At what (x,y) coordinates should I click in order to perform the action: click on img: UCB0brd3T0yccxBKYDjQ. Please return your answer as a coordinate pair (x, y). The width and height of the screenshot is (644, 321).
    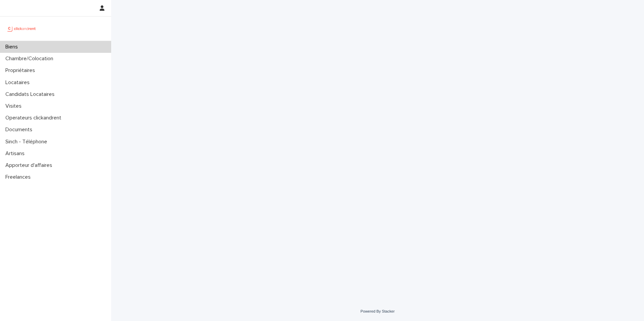
    Looking at the image, I should click on (22, 29).